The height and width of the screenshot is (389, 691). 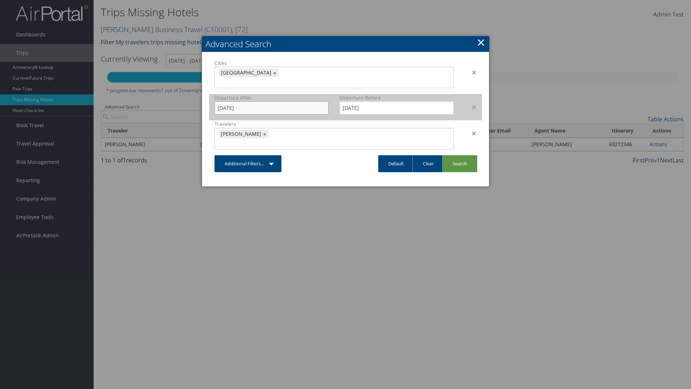 What do you see at coordinates (334, 124) in the screenshot?
I see `label: Travelers` at bounding box center [334, 124].